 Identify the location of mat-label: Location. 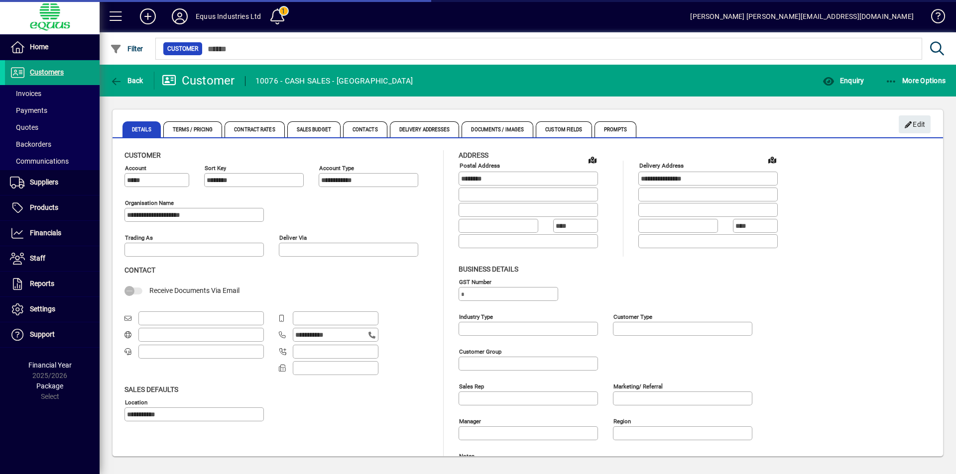
(136, 402).